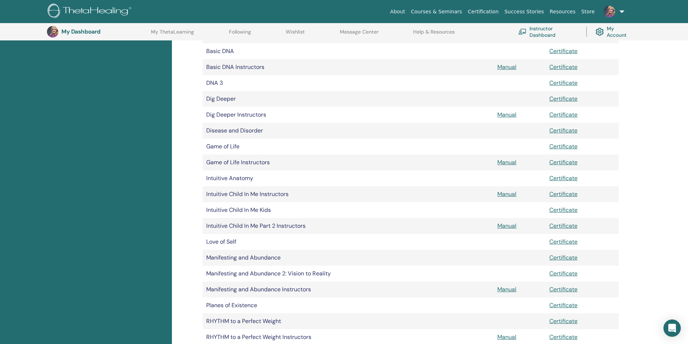  What do you see at coordinates (548, 32) in the screenshot?
I see `a: Instructor Dashboard` at bounding box center [548, 32].